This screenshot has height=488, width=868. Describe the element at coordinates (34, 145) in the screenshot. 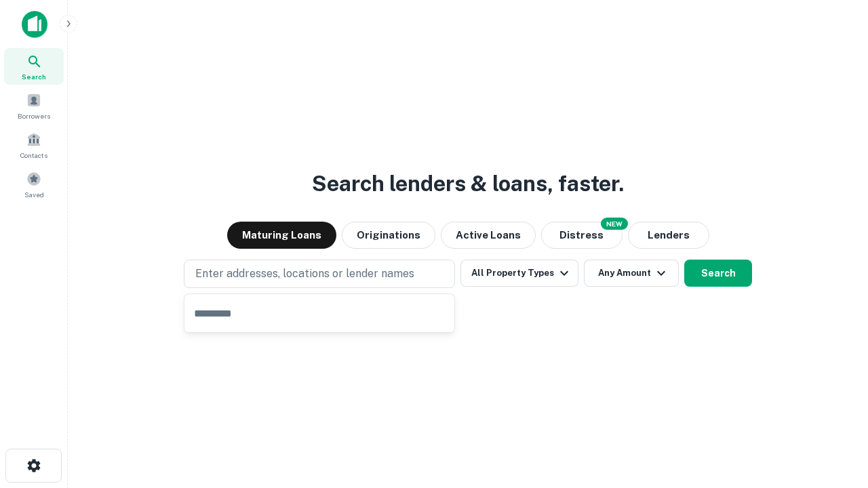

I see `div: Contacts` at that location.